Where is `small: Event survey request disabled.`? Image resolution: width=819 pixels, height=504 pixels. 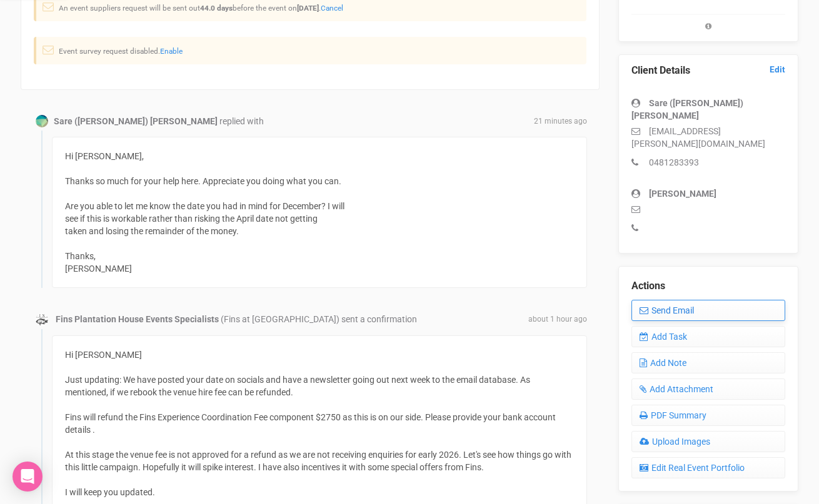 small: Event survey request disabled. is located at coordinates (121, 51).